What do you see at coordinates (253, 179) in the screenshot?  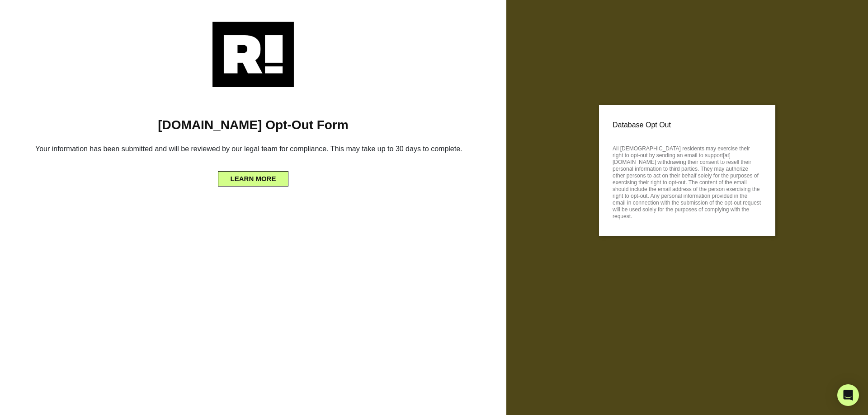 I see `button: LEARN MORE` at bounding box center [253, 179].